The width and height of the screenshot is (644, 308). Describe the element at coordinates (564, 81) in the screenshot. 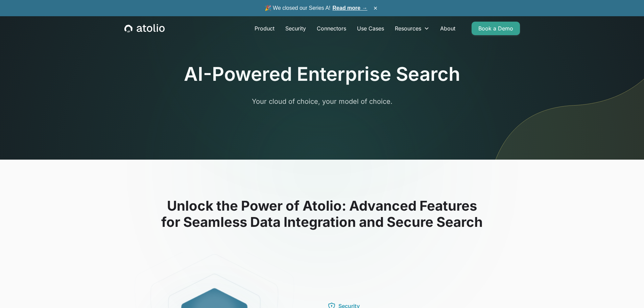

I see `img: line` at that location.